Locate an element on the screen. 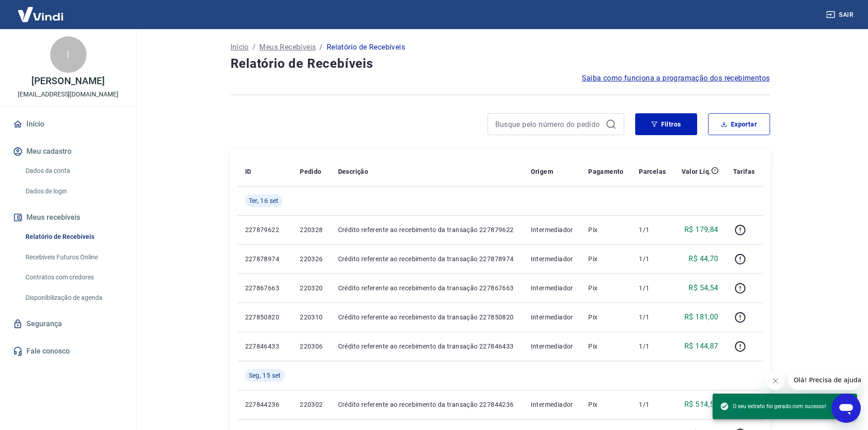 This screenshot has height=430, width=868. a: Relatório de Recebíveis is located at coordinates (73, 236).